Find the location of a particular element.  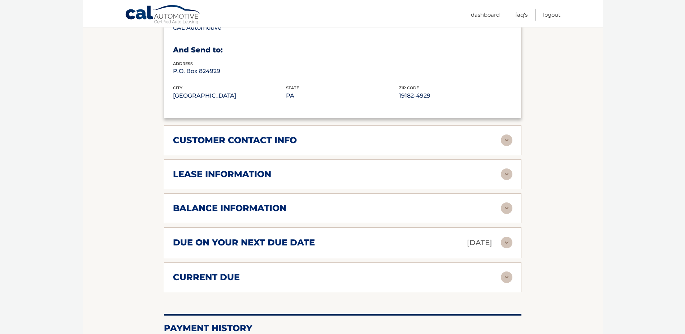

p: P.O. Box 824929 is located at coordinates (229, 71).